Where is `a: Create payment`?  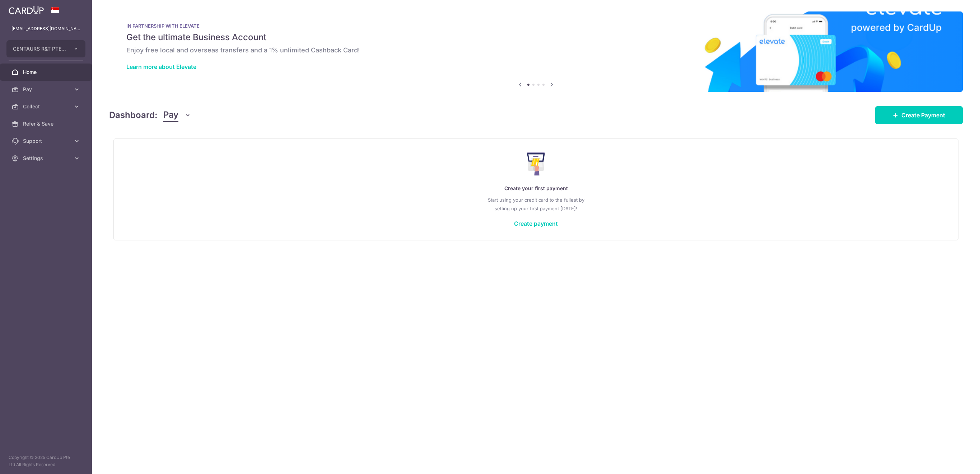 a: Create payment is located at coordinates (535, 223).